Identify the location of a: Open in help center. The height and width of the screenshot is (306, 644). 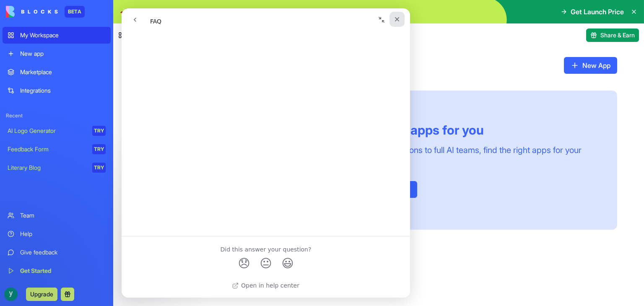
(145, 277).